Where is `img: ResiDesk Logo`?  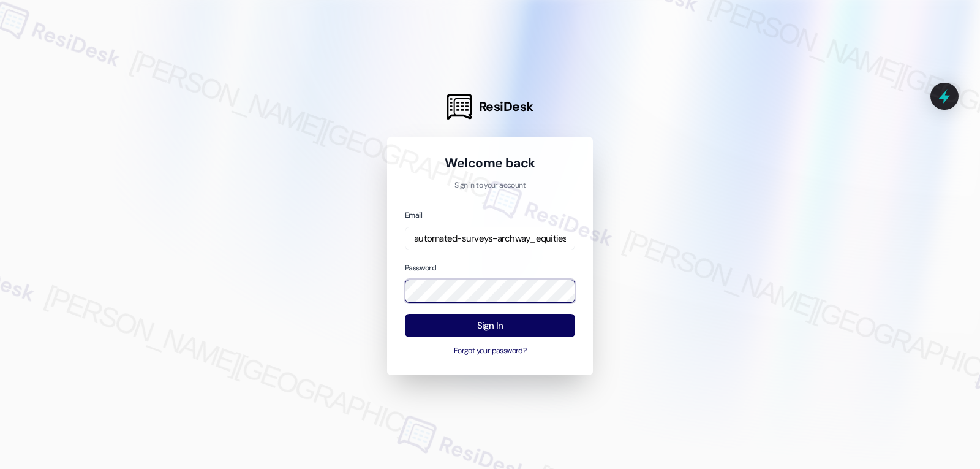 img: ResiDesk Logo is located at coordinates (459, 107).